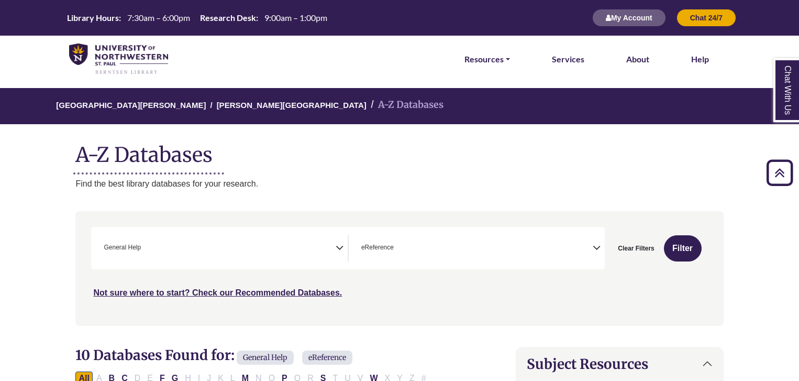 The image size is (799, 381). What do you see at coordinates (683, 248) in the screenshot?
I see `button: Submit for Search Results` at bounding box center [683, 248].